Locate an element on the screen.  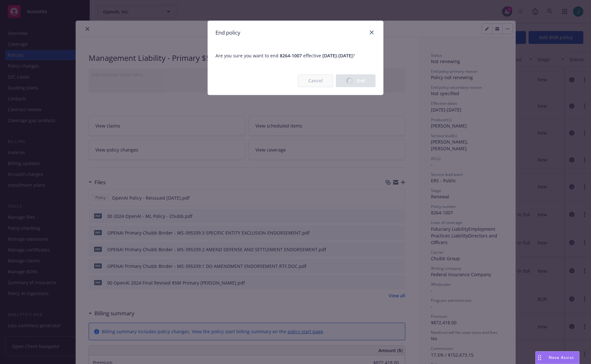
h1: End policy is located at coordinates (228, 33).